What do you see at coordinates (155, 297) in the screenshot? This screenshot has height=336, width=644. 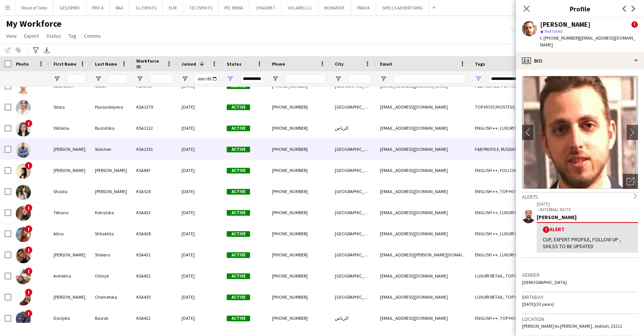 I see `div: KSA430` at bounding box center [155, 297].